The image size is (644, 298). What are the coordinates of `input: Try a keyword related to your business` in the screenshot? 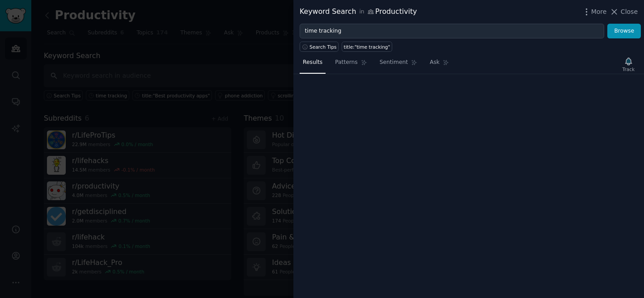 It's located at (452, 31).